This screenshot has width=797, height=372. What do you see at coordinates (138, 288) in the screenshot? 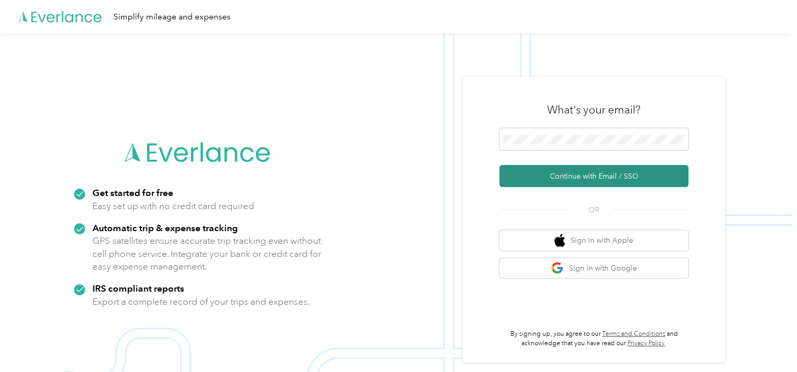
I see `strong: IRS compliant reports` at bounding box center [138, 288].